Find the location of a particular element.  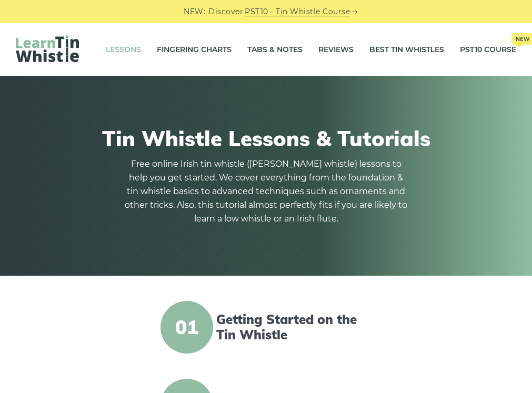

h1: Tin Whistle Lessons & Tutorials is located at coordinates (266, 138).